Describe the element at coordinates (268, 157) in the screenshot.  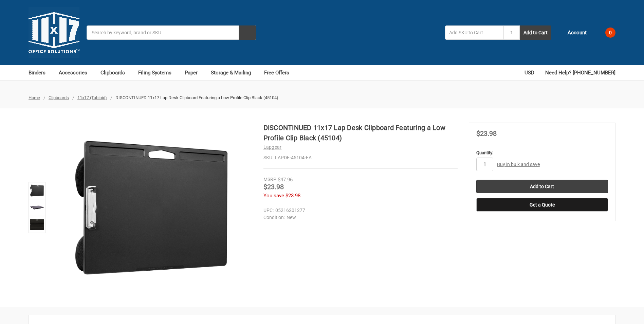
I see `dt: SKU:` at that location.